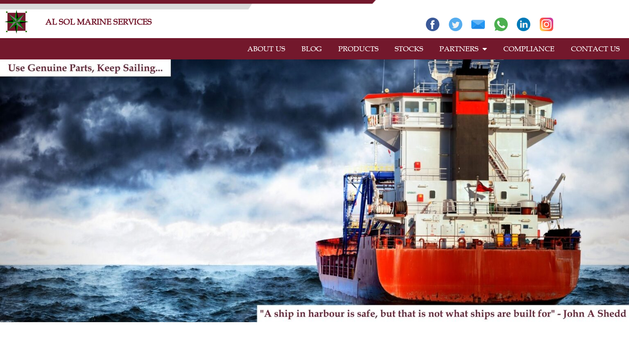 This screenshot has height=341, width=629. Describe the element at coordinates (409, 49) in the screenshot. I see `a: STOCKS` at that location.